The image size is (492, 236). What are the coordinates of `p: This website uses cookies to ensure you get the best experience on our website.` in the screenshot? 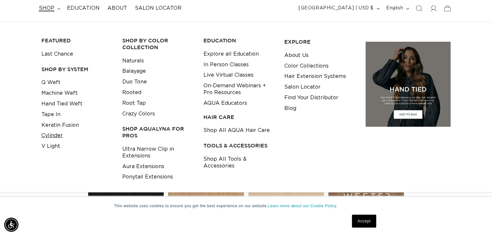 It's located at (246, 206).